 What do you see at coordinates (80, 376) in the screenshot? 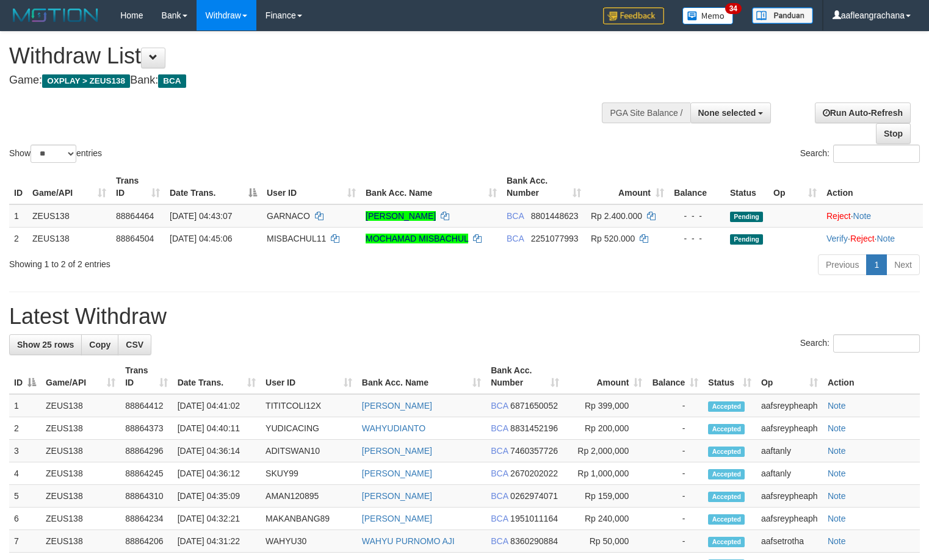
I see `th: Game/API: activate to sort column ascending` at bounding box center [80, 376].